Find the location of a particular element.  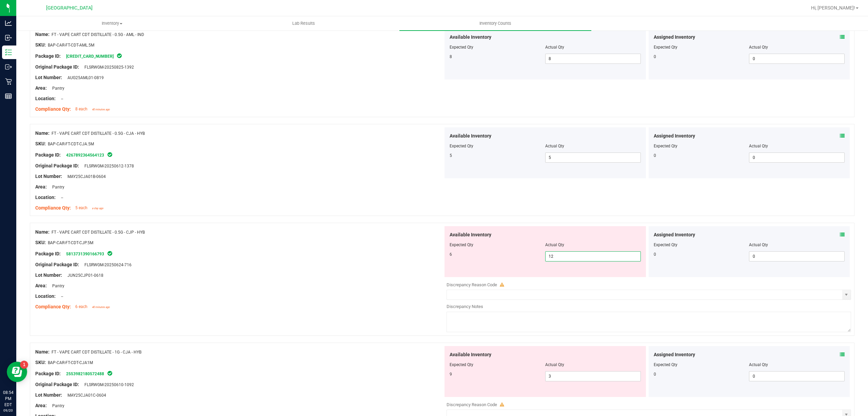

span: 9 is located at coordinates (451, 374).